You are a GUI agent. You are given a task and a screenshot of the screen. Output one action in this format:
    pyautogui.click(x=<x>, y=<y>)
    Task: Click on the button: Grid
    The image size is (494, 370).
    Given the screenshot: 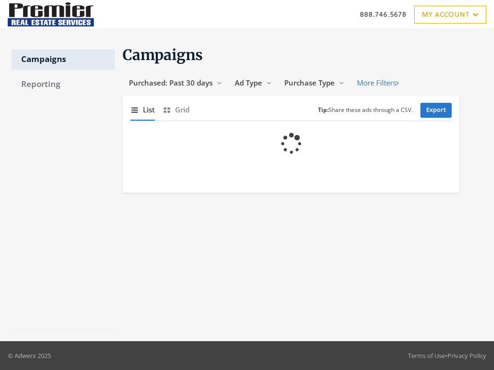 What is the action you would take?
    pyautogui.click(x=176, y=110)
    